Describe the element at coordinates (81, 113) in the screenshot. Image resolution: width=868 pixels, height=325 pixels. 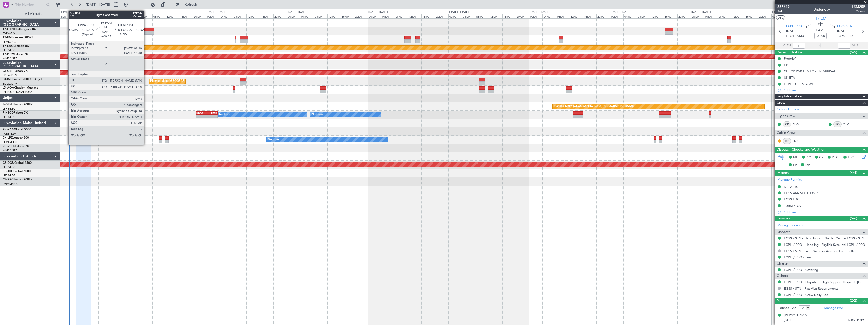
I see `div: LFPB` at that location.